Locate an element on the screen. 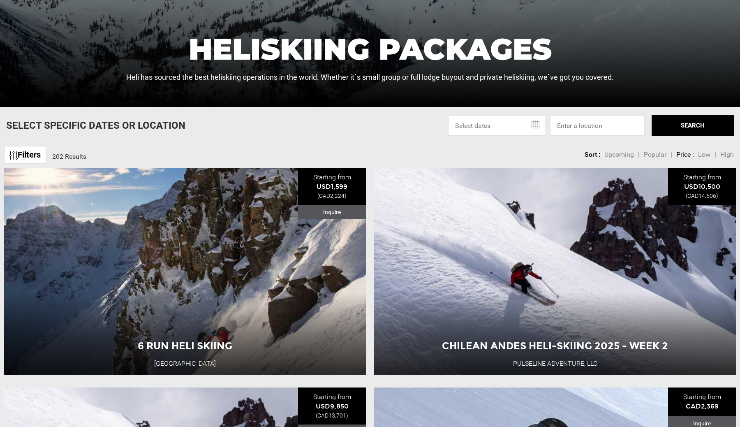 This screenshot has height=427, width=740. span: Low is located at coordinates (704, 154).